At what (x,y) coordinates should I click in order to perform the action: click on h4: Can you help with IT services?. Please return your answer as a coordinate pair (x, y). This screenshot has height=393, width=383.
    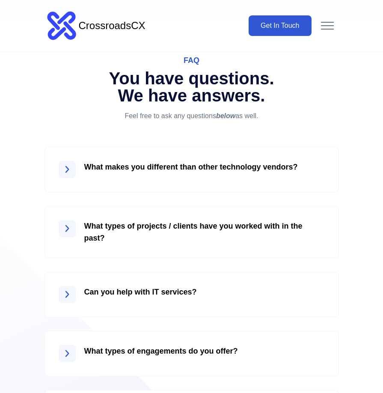
    Looking at the image, I should click on (204, 292).